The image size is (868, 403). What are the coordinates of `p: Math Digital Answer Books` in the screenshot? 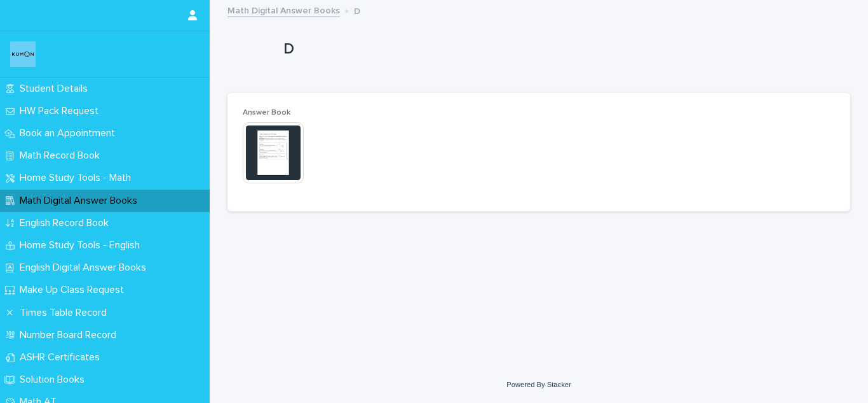 It's located at (81, 200).